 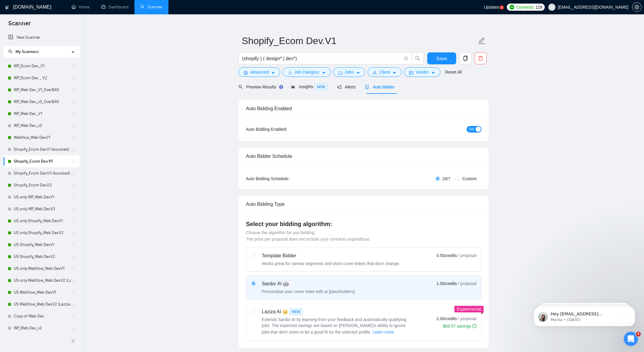 I want to click on span: Advanced, so click(x=259, y=72).